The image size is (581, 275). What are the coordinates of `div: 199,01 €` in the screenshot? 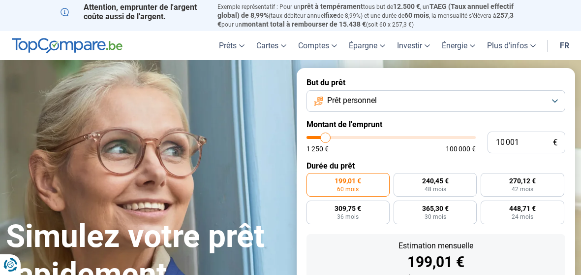 It's located at (436, 262).